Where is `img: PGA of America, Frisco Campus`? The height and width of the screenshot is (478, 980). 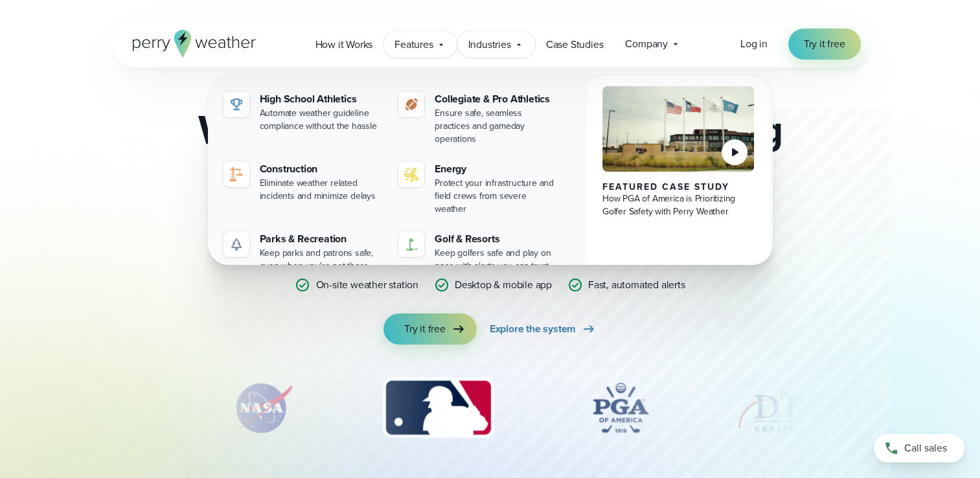
img: PGA of America, Frisco Campus is located at coordinates (678, 129).